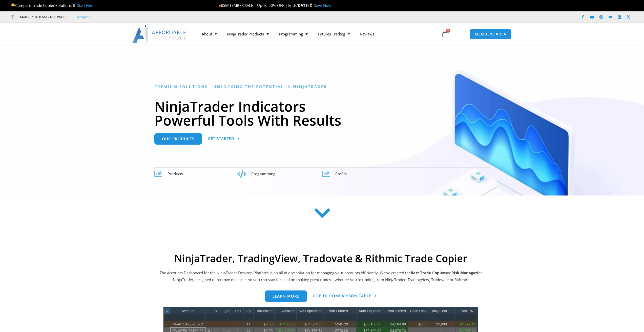 The height and width of the screenshot is (332, 644). I want to click on a: Reviews, so click(367, 34).